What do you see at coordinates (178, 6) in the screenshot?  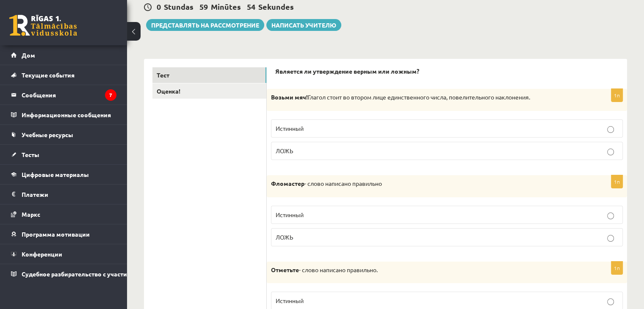 I see `span: Stundas` at bounding box center [178, 6].